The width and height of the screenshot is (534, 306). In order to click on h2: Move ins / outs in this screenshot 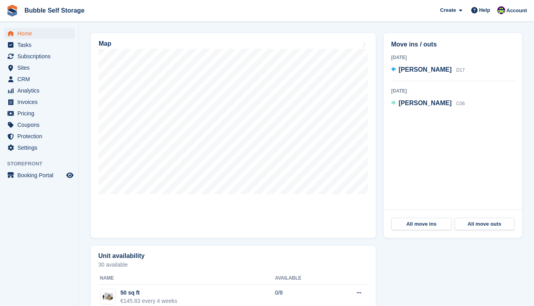, I will do `click(452, 45)`.